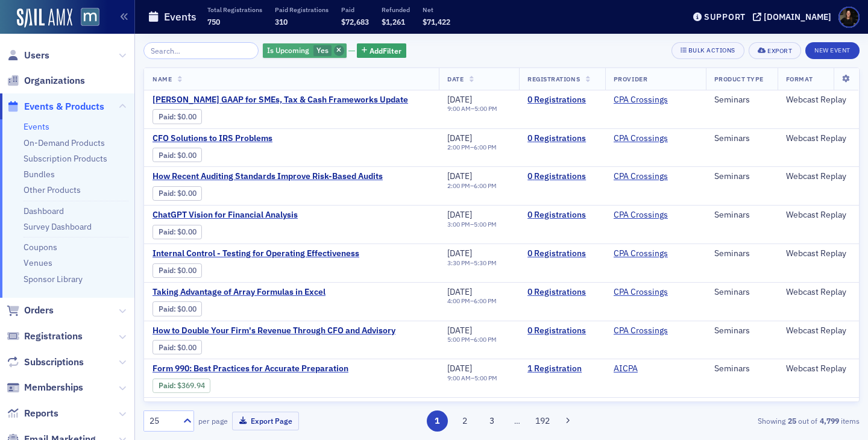 Image resolution: width=868 pixels, height=440 pixels. Describe the element at coordinates (53, 279) in the screenshot. I see `a: Sponsor Library` at that location.